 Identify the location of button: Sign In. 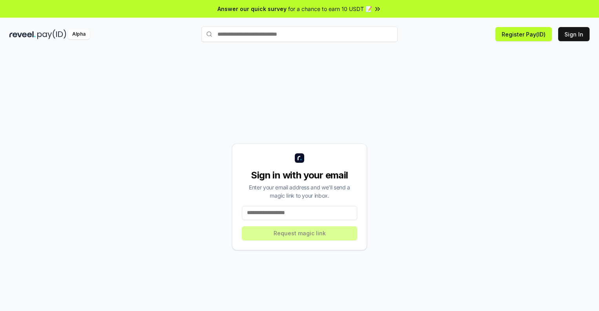
(574, 34).